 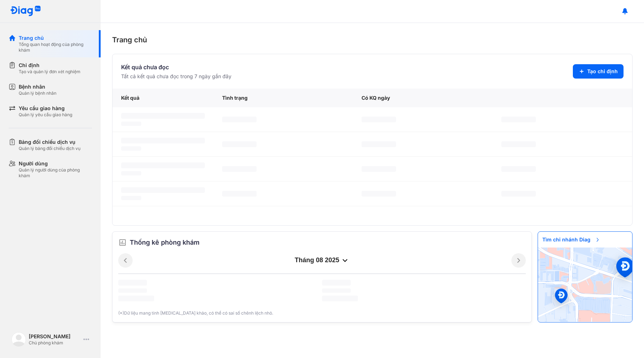 I want to click on div: Người dùng, so click(x=56, y=164).